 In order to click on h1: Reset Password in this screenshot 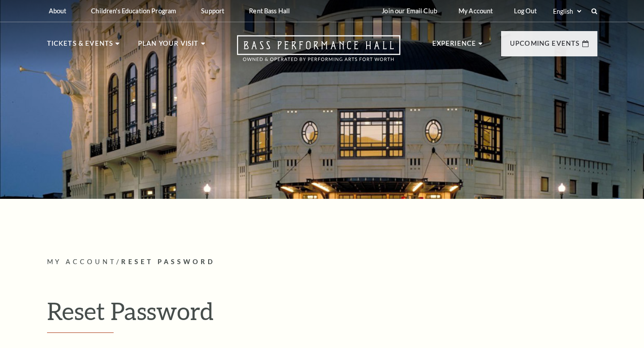, I will do `click(322, 315)`.